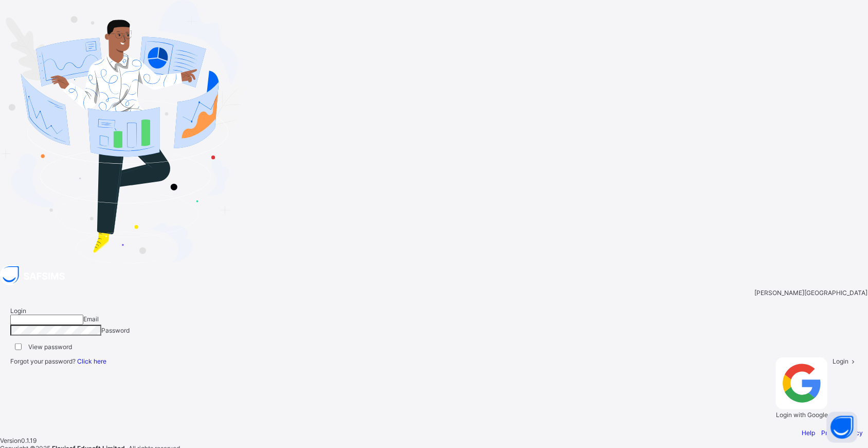  Describe the element at coordinates (92, 361) in the screenshot. I see `a: Click here` at that location.